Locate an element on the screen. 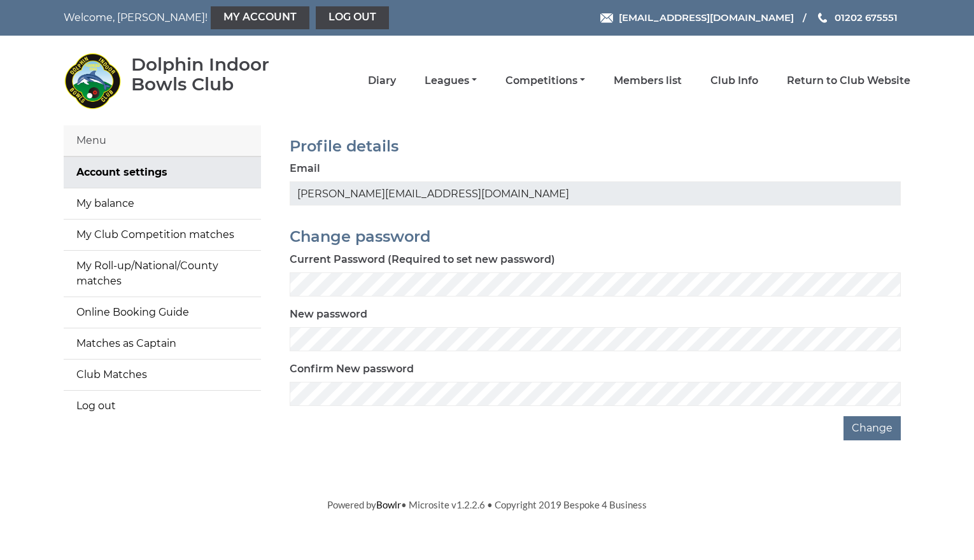  a: Matches as Captain is located at coordinates (162, 344).